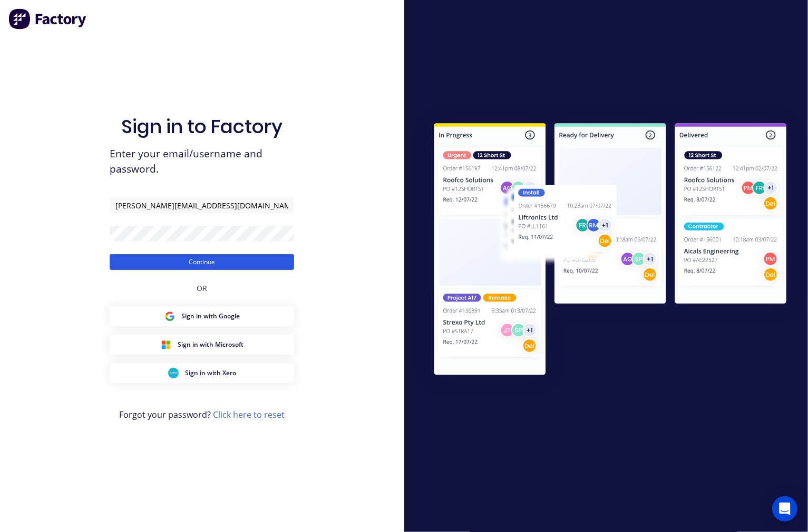 This screenshot has width=808, height=532. I want to click on button: Xero Sign inSign in with Xero, so click(201, 373).